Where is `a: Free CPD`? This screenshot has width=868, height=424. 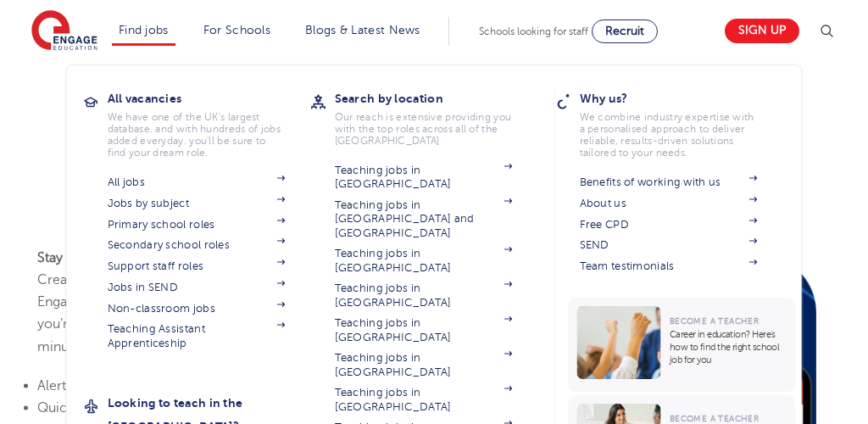 a: Free CPD is located at coordinates (669, 224).